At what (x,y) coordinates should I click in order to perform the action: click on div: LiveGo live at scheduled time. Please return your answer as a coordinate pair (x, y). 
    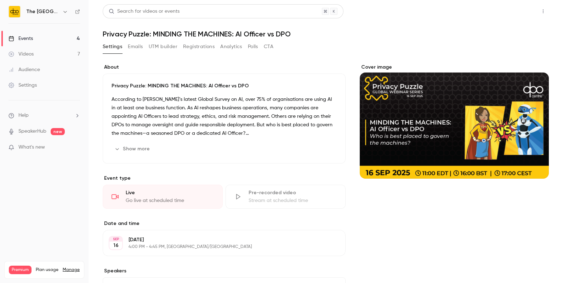
    Looking at the image, I should click on (162, 197).